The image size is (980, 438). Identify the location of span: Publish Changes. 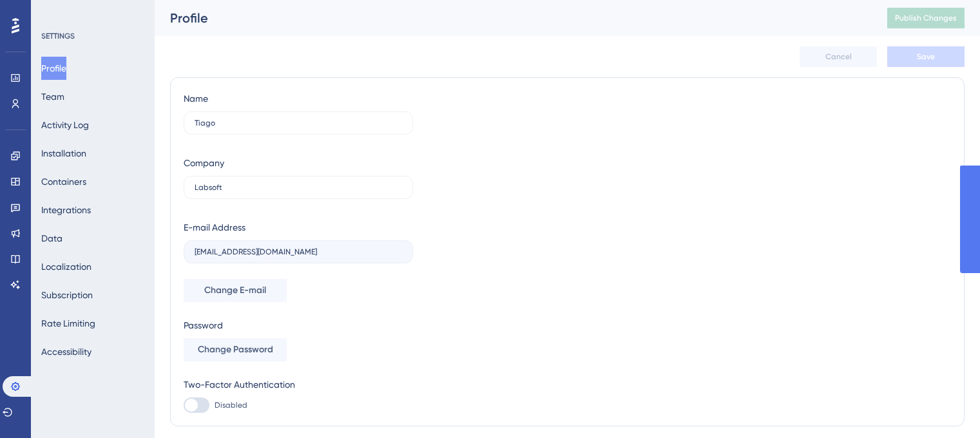
(926, 18).